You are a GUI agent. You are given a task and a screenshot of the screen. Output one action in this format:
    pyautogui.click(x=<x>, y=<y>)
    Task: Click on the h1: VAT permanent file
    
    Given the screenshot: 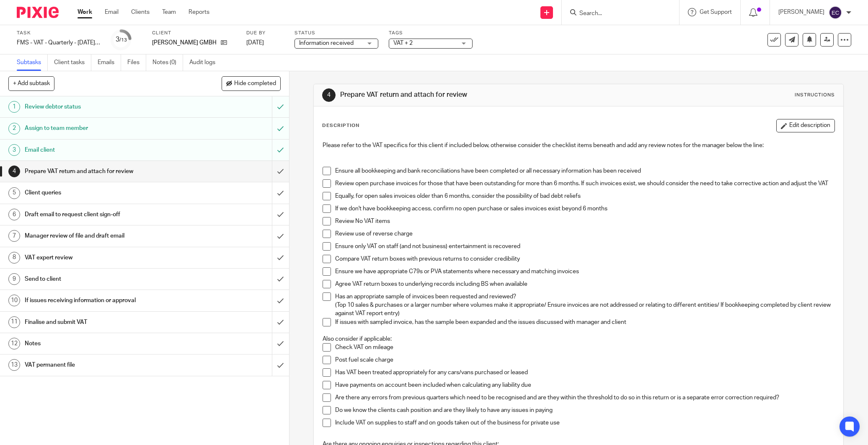 What is the action you would take?
    pyautogui.click(x=104, y=365)
    